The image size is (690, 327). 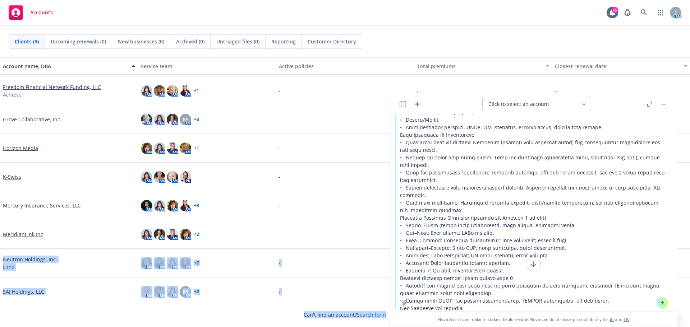 I want to click on button: Closest renewal date, so click(x=621, y=66).